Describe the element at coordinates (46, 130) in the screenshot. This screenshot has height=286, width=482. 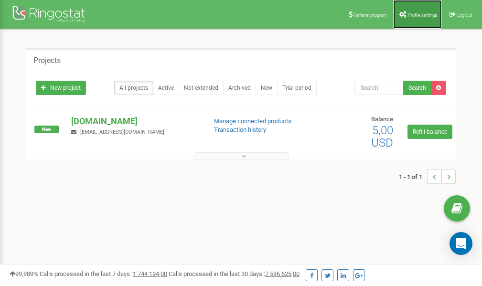
I see `span: New` at that location.